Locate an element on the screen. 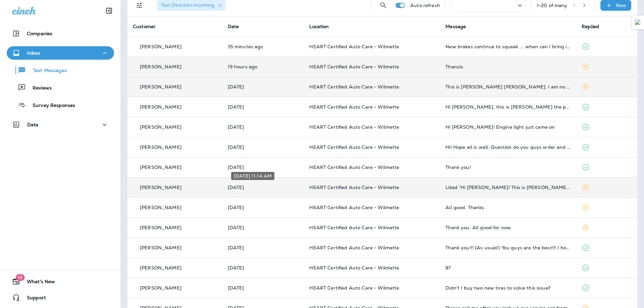 This screenshot has width=644, height=308. p: Text Messages is located at coordinates (46, 71).